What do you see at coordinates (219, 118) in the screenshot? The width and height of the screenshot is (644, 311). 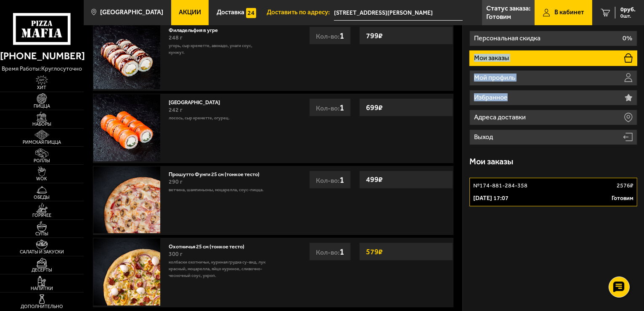 I see `p: лосось, Сыр креметте, огурец.` at bounding box center [219, 118].